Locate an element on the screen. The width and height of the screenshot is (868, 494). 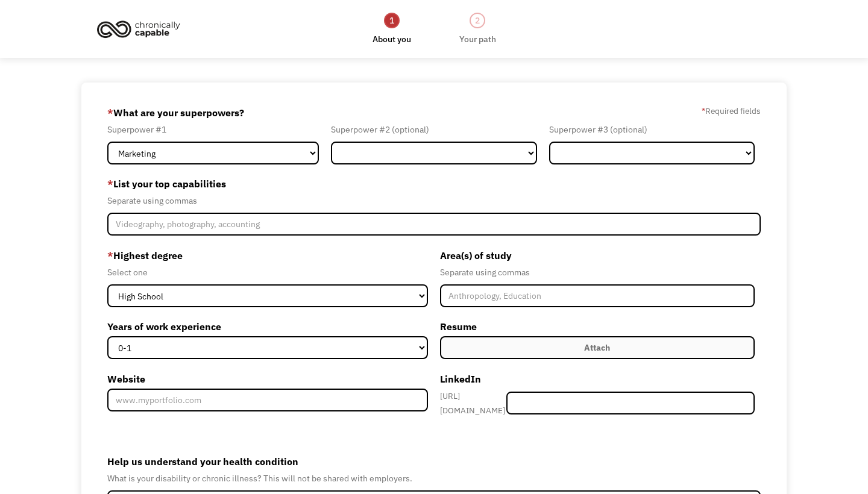
label: Resume is located at coordinates (598, 326).